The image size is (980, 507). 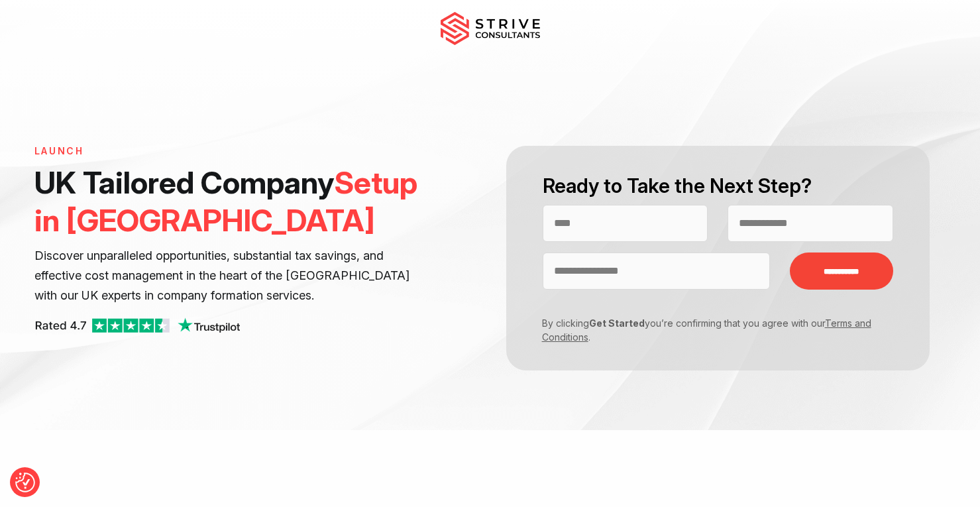 I want to click on h2: Ready to Take the Next Step?, so click(x=719, y=186).